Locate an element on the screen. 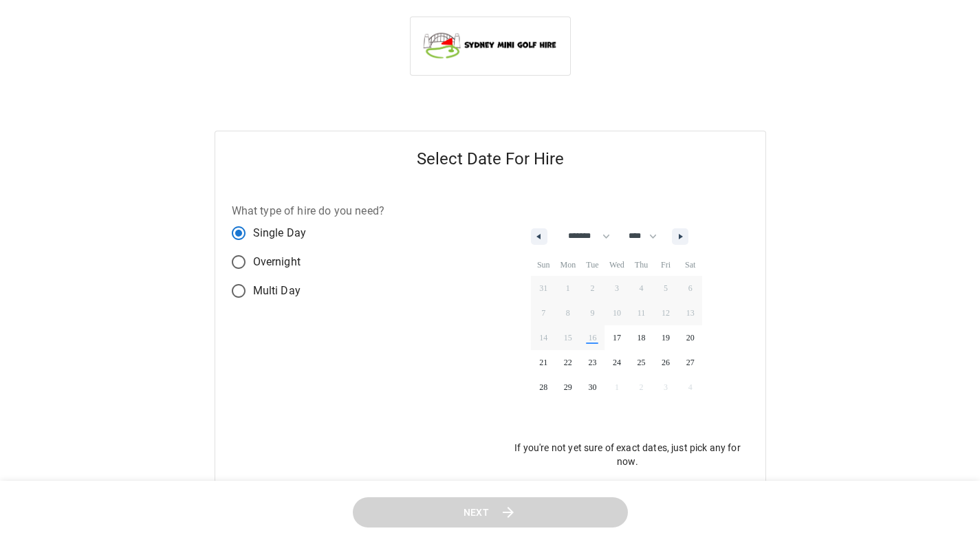  span: 27 is located at coordinates (691, 362).